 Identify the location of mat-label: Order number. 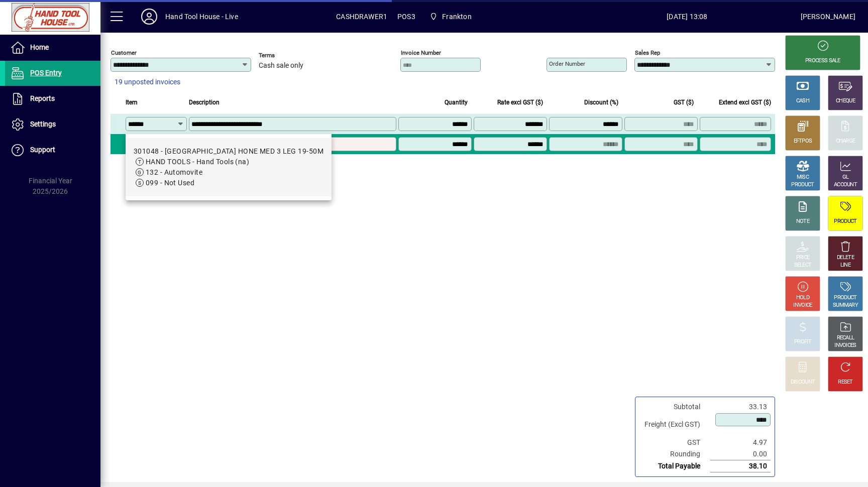
(567, 64).